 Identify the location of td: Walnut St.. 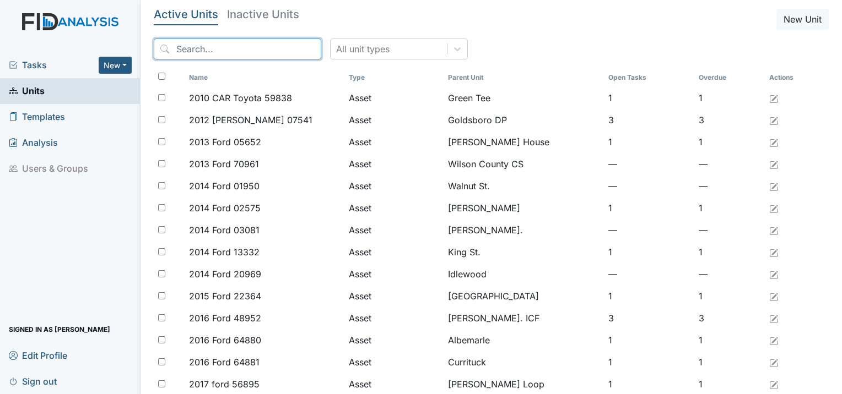
(523, 186).